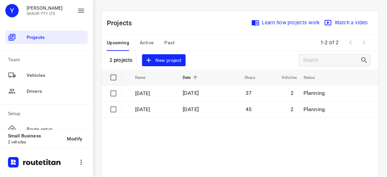 Image resolution: width=387 pixels, height=177 pixels. Describe the element at coordinates (351, 43) in the screenshot. I see `span: Previous Page` at that location.